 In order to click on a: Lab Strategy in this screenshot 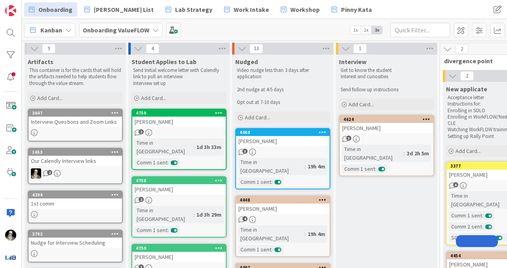, I will do `click(189, 9)`.